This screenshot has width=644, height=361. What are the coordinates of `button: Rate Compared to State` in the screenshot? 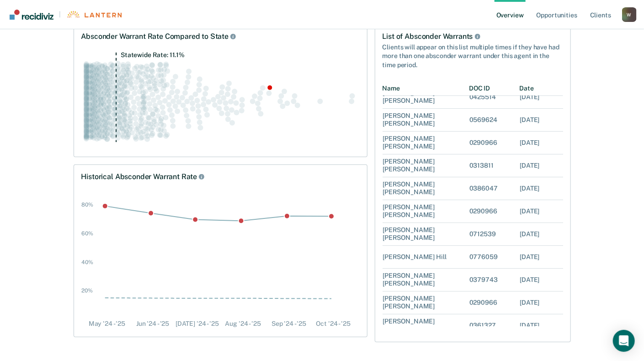 It's located at (233, 37).